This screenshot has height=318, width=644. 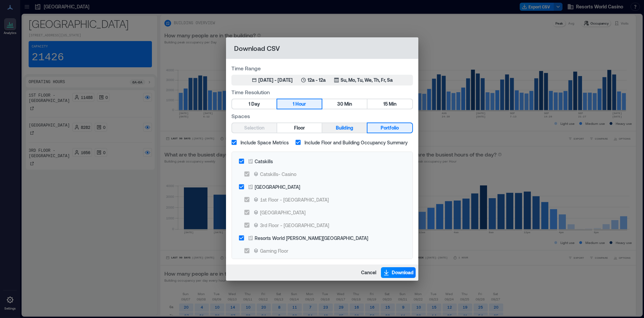 I want to click on div: Catskills- Casino, so click(x=278, y=174).